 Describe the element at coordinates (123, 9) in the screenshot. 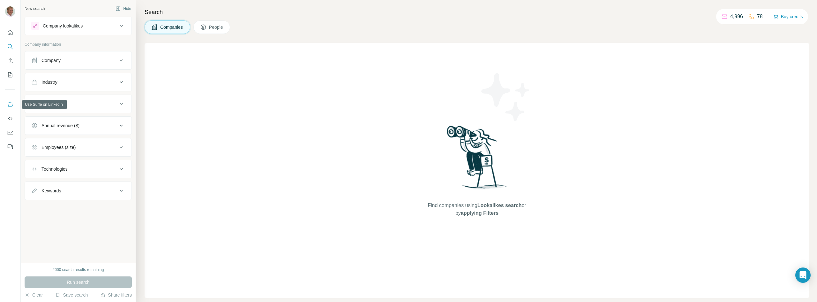

I see `button: Hide` at that location.